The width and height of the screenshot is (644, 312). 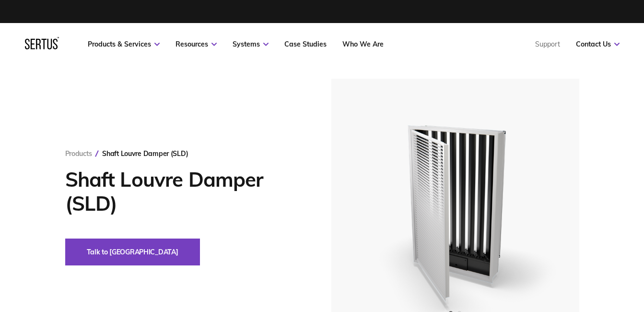 I want to click on h1: Shaft Louvre Damper (SLD), so click(x=183, y=191).